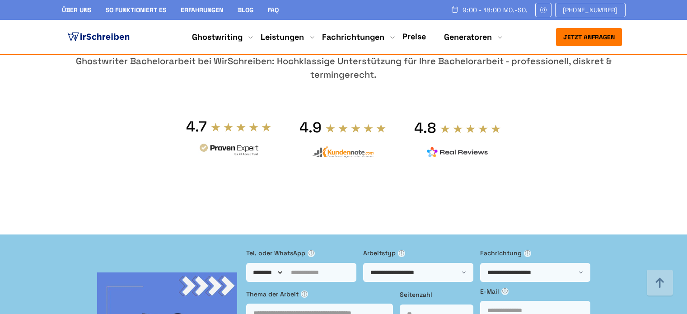  Describe the element at coordinates (202, 10) in the screenshot. I see `a: Erfahrungen` at that location.